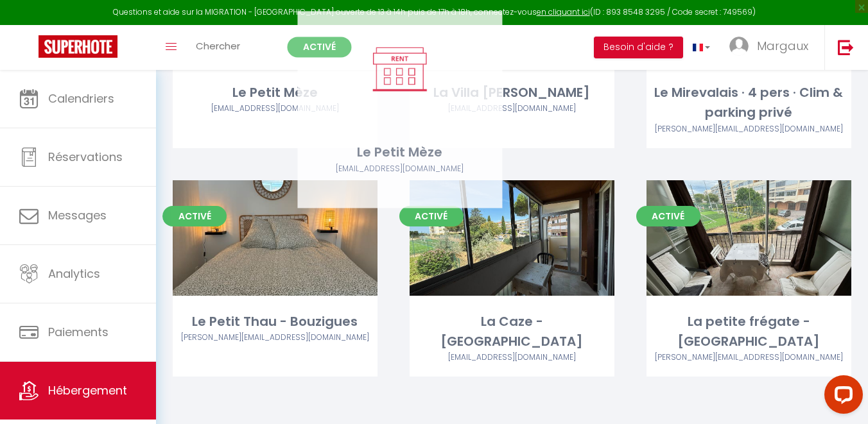 The height and width of the screenshot is (424, 868). What do you see at coordinates (88, 390) in the screenshot?
I see `span: Hébergement` at bounding box center [88, 390].